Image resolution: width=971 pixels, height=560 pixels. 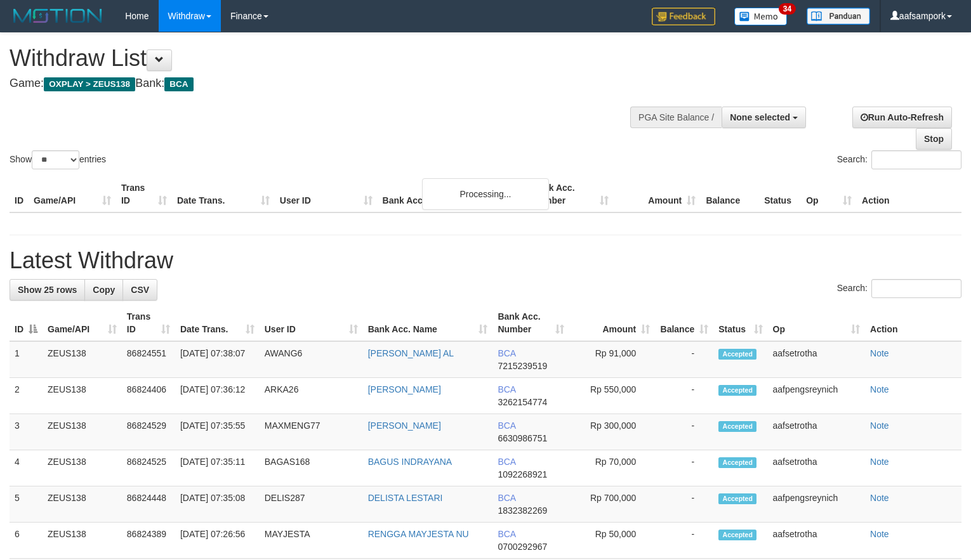 What do you see at coordinates (485, 194) in the screenshot?
I see `div: Processing...` at bounding box center [485, 194].